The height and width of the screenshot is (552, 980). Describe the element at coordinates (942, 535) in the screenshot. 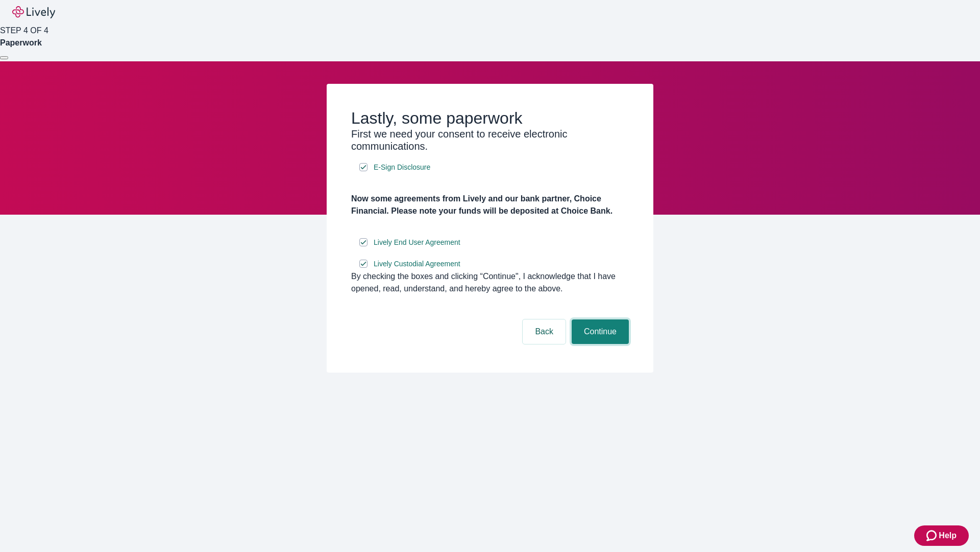

I see `button: Zendesk support iconHelp` at that location.